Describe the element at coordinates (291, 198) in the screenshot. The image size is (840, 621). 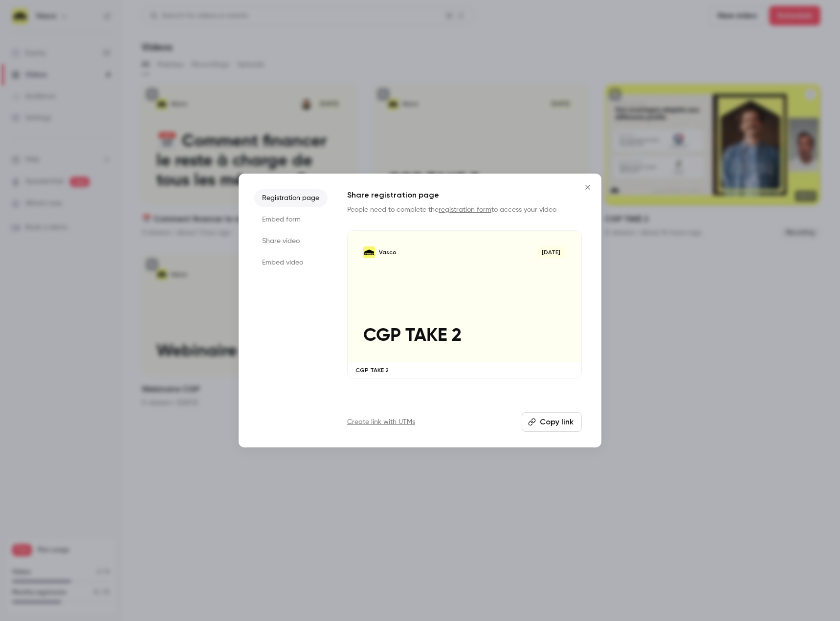
I see `li: Registration page` at that location.